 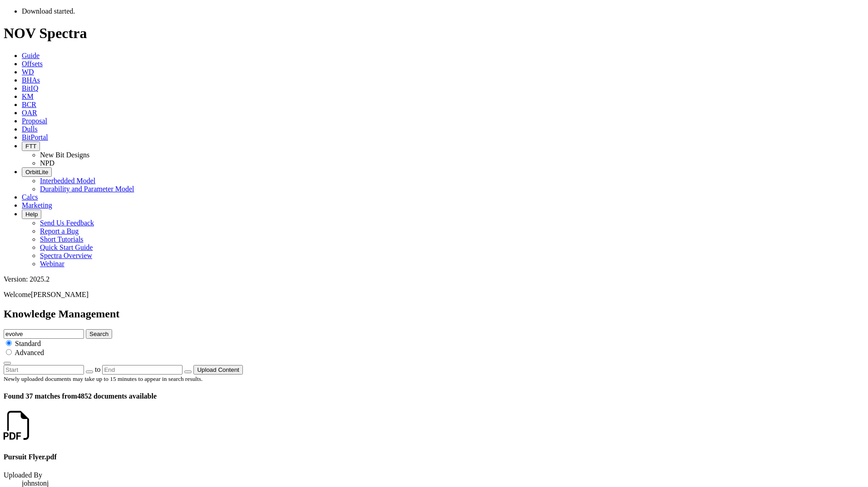 What do you see at coordinates (37, 172) in the screenshot?
I see `span: OrbitLite` at bounding box center [37, 172].